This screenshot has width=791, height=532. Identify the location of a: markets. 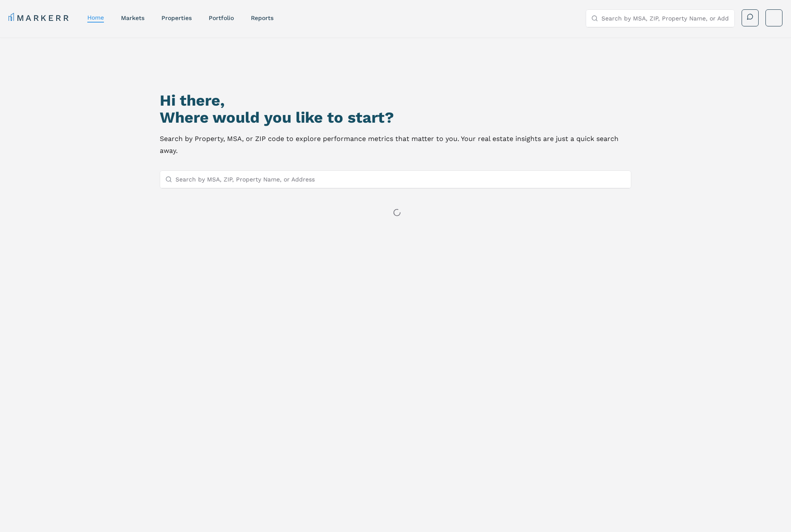
(133, 18).